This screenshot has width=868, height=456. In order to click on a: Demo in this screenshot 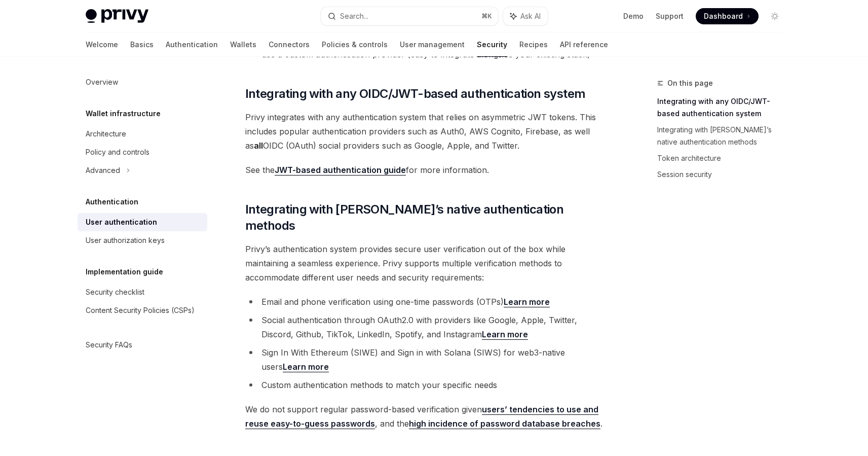, I will do `click(634, 16)`.